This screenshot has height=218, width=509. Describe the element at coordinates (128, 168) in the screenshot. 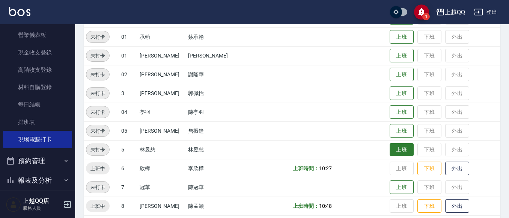

I see `td: 6` at that location.